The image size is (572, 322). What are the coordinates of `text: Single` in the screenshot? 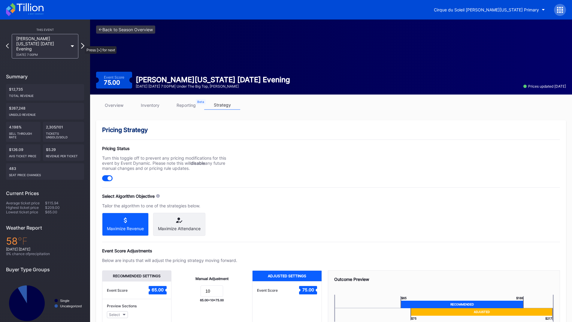 It's located at (65, 301).